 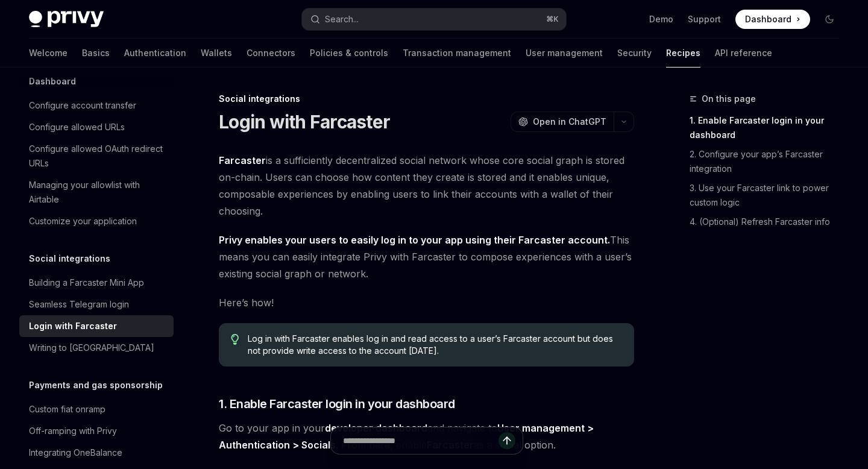 I want to click on h5: Payments and gas sponsorship, so click(x=96, y=385).